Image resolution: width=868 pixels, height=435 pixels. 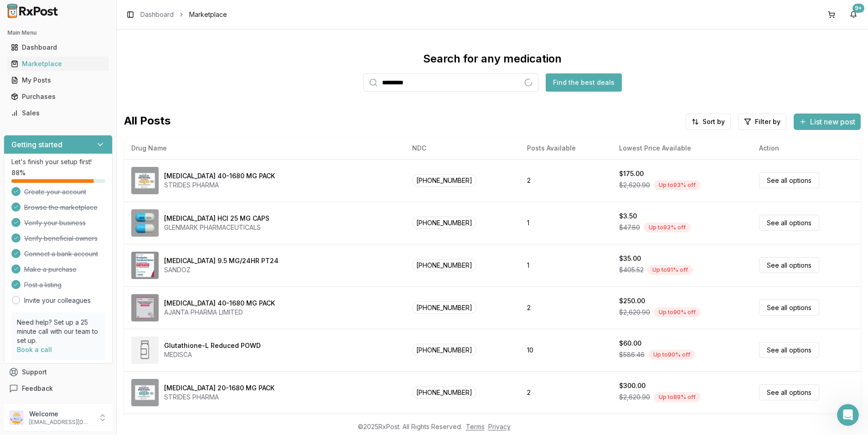 What do you see at coordinates (58, 372) in the screenshot?
I see `button: Support` at bounding box center [58, 372].